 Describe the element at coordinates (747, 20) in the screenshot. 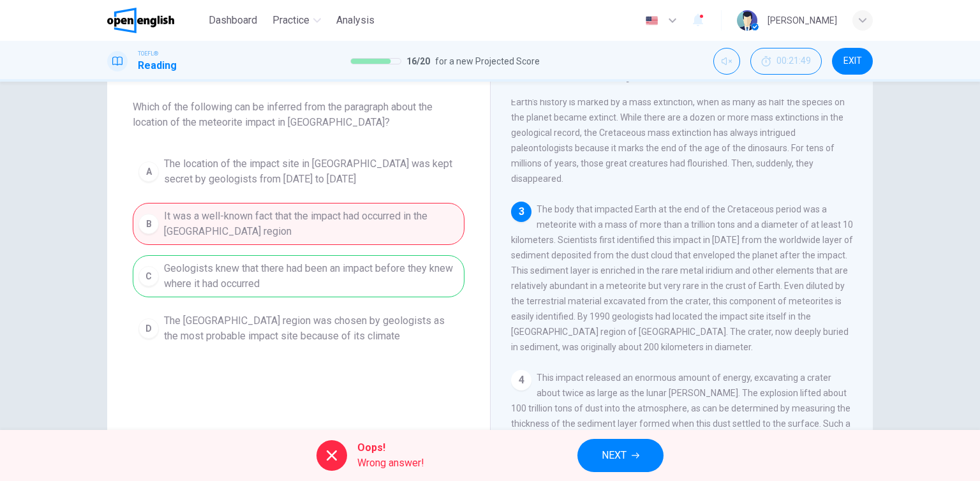

I see `img: Profile picture` at that location.